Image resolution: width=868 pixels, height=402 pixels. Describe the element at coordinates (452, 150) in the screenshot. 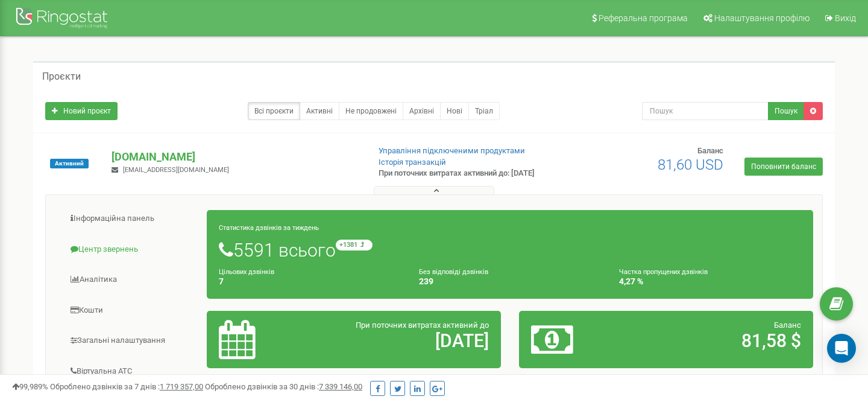

I see `a: Управління підключеними продуктами` at that location.